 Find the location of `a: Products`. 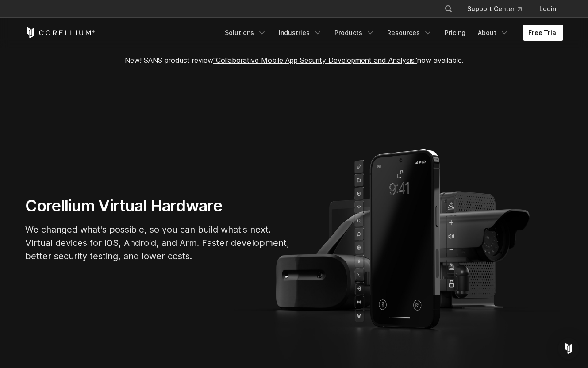

a: Products is located at coordinates (354, 33).